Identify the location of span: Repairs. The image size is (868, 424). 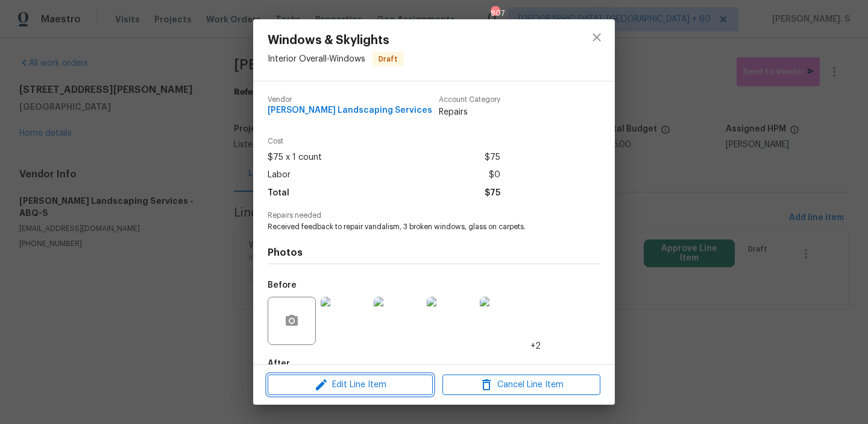
(469, 112).